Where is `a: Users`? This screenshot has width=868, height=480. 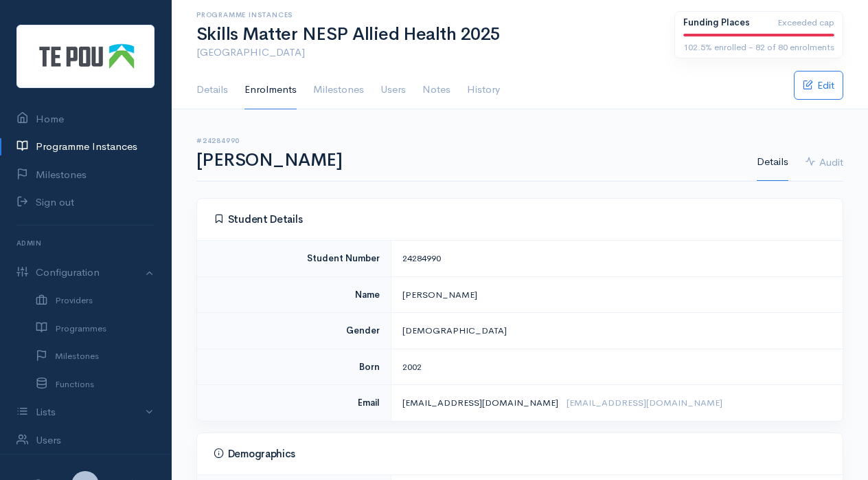 a: Users is located at coordinates (393, 90).